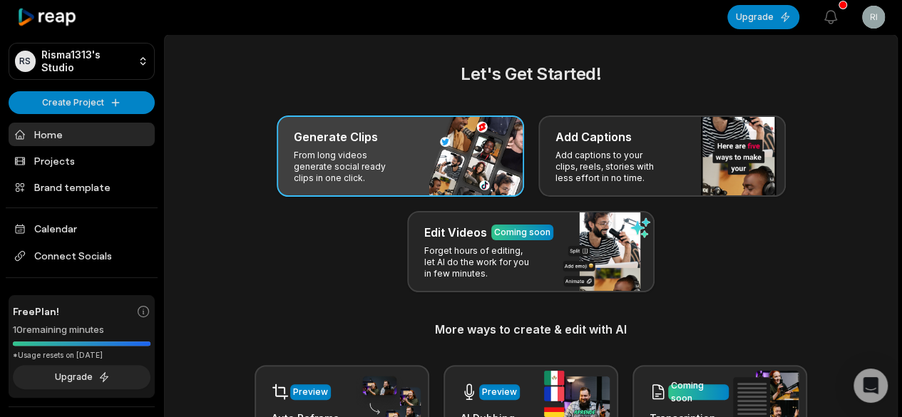  Describe the element at coordinates (870, 386) in the screenshot. I see `div: Open Intercom Messenger` at that location.